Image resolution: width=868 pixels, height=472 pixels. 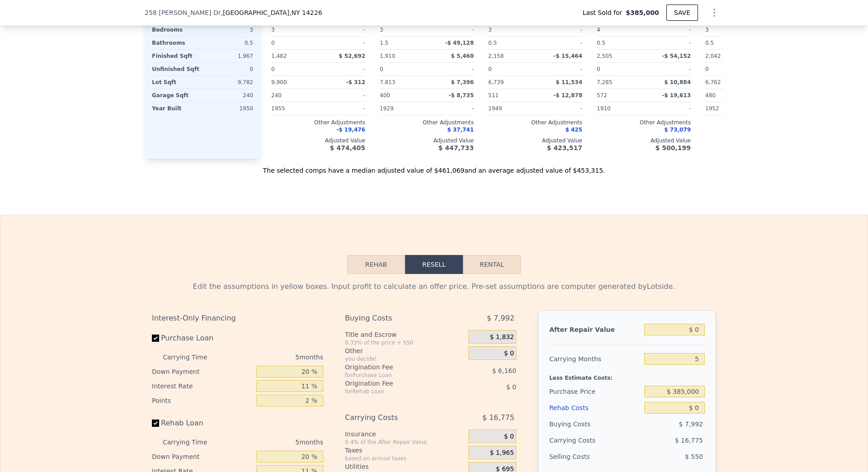 I want to click on div: 240, so click(x=229, y=95).